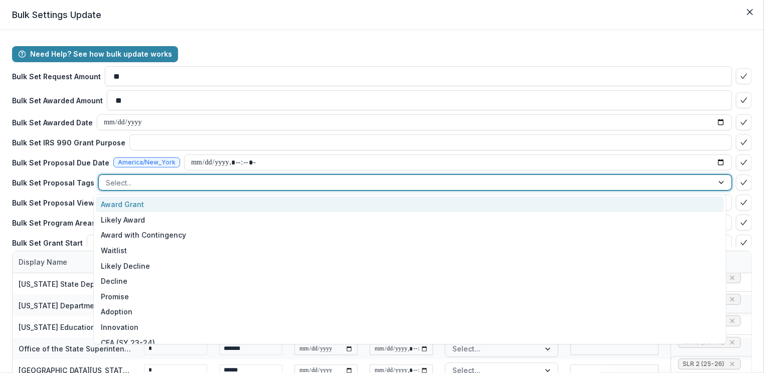 The height and width of the screenshot is (373, 764). Describe the element at coordinates (410, 266) in the screenshot. I see `div: Likely Decline` at that location.